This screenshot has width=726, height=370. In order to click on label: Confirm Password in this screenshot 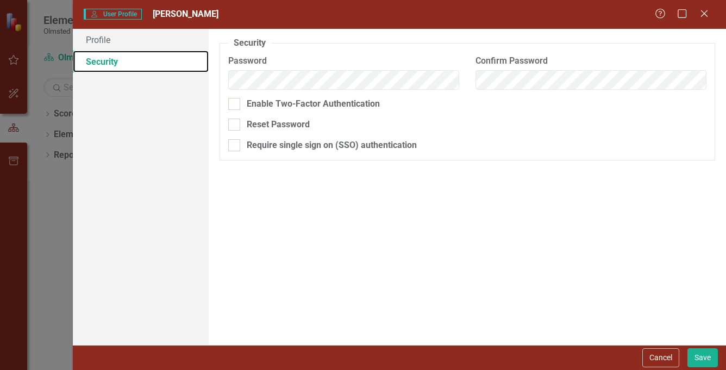, I will do `click(591, 61)`.